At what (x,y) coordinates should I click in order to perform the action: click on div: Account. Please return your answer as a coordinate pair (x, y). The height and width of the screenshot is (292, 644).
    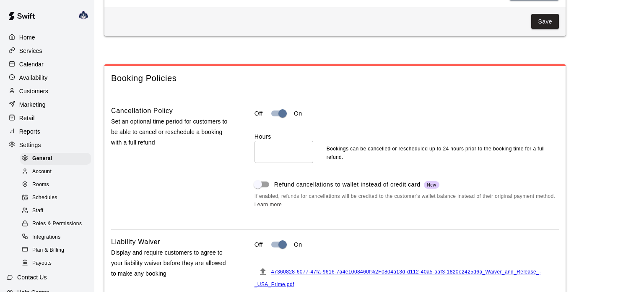
    Looking at the image, I should click on (55, 171).